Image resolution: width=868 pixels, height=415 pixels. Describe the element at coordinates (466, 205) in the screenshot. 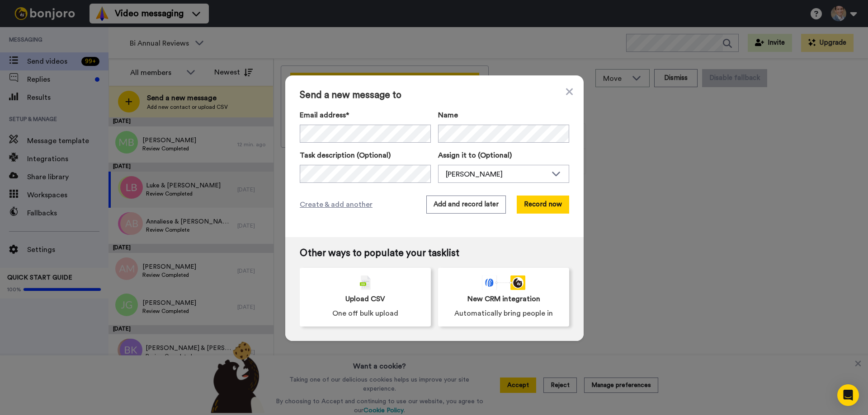

I see `button: Add and record later` at that location.